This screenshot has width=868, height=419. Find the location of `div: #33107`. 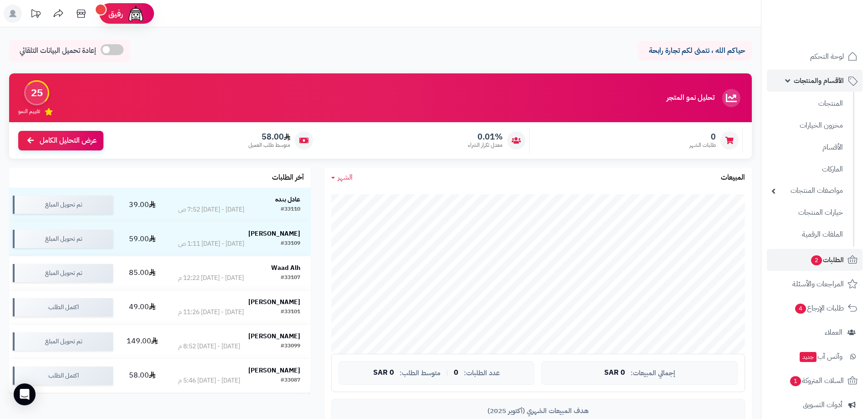

div: #33107 is located at coordinates (290, 278).